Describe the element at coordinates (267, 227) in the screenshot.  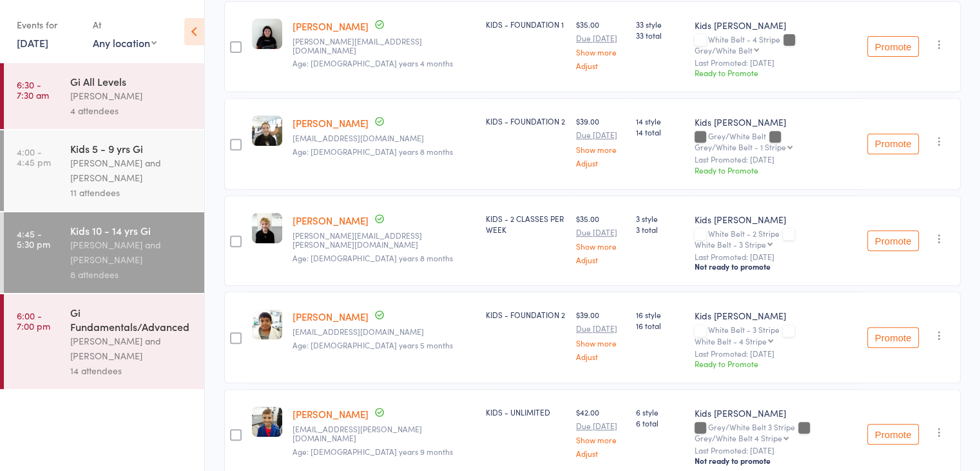
I see `img: image1747205330.png` at that location.